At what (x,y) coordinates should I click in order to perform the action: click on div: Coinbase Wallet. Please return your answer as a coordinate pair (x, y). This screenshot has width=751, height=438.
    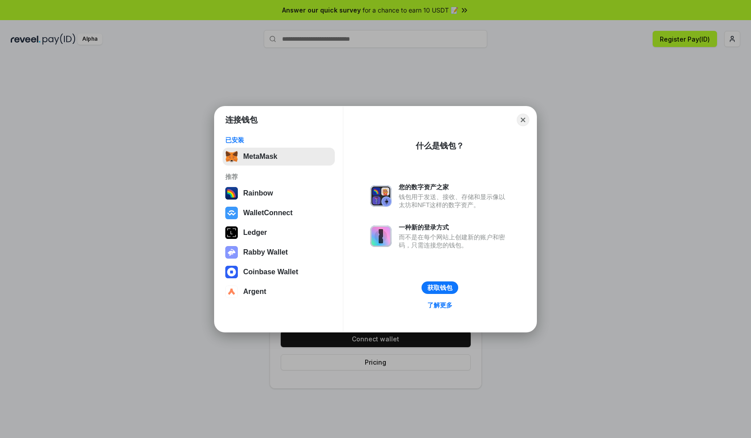
    Looking at the image, I should click on (271, 272).